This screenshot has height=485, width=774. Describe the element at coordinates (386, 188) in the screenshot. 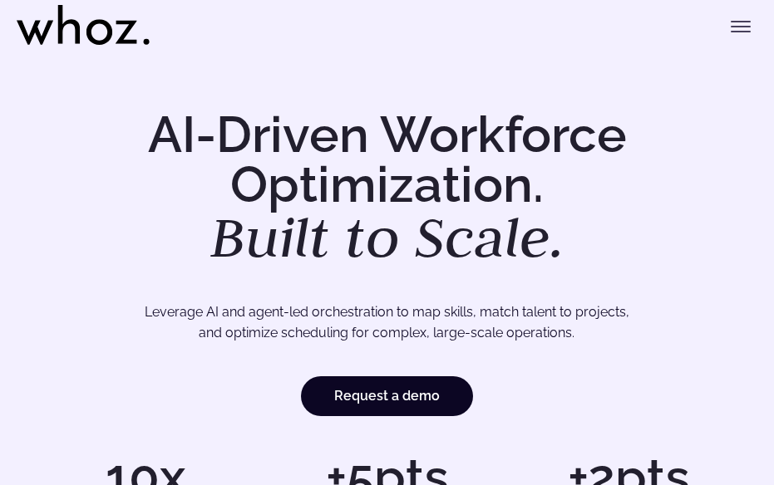

I see `h1: AI-Driven Workforce Optimization.` at that location.